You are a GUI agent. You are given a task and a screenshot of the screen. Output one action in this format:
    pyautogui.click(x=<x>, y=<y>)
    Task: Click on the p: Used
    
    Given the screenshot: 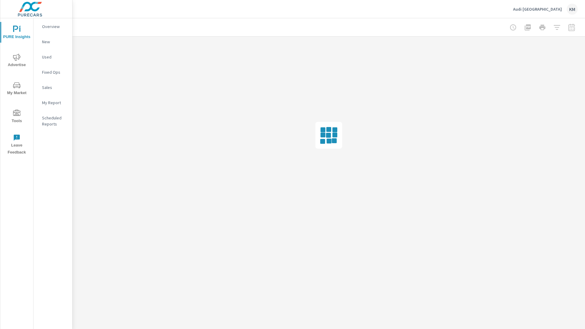 What is the action you would take?
    pyautogui.click(x=55, y=57)
    